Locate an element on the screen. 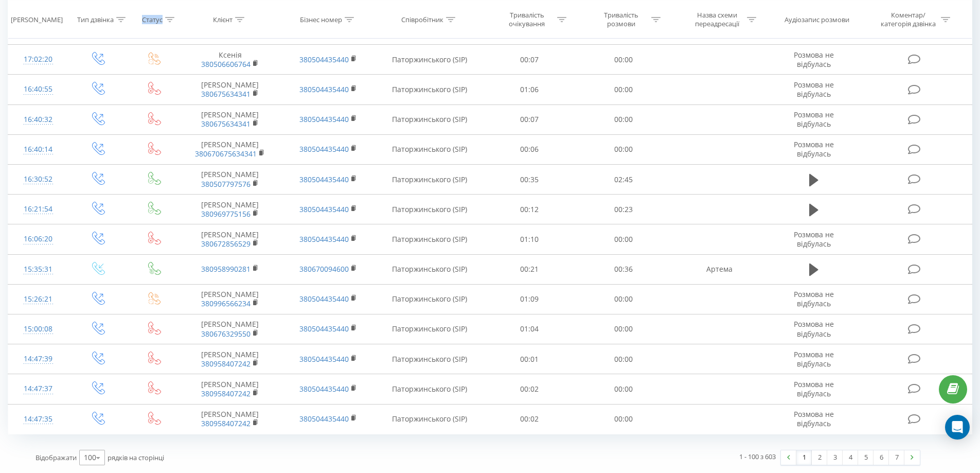  a: 6 is located at coordinates (881, 458).